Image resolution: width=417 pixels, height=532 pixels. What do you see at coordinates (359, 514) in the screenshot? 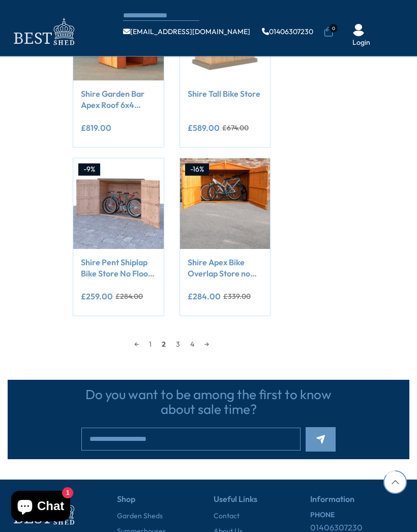
I see `h6: PHONE` at bounding box center [359, 514].